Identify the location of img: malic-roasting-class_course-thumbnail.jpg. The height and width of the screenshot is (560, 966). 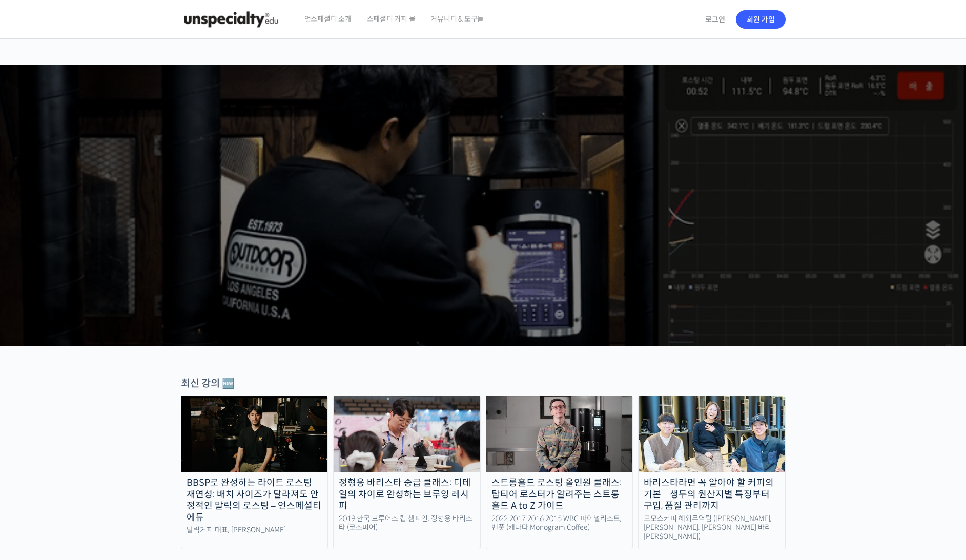
(255, 434).